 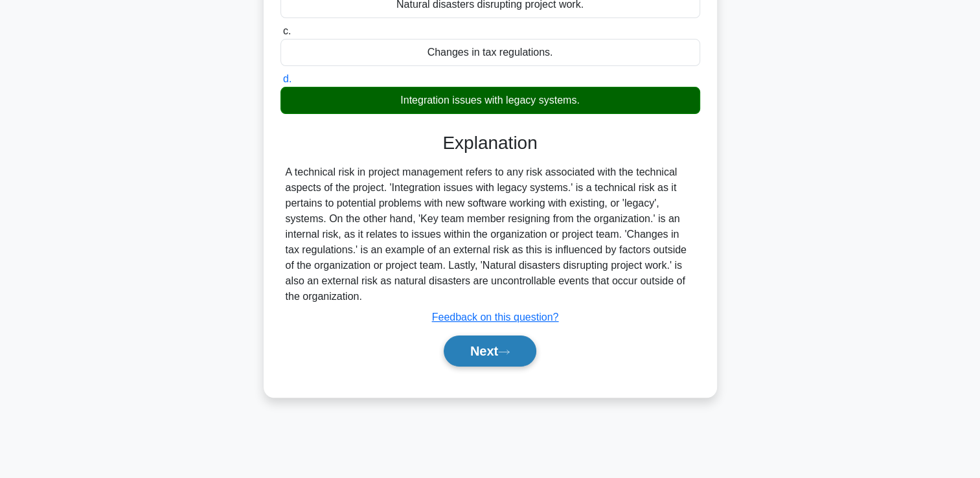 What do you see at coordinates (490, 52) in the screenshot?
I see `div: Changes in tax regulations.` at bounding box center [490, 52].